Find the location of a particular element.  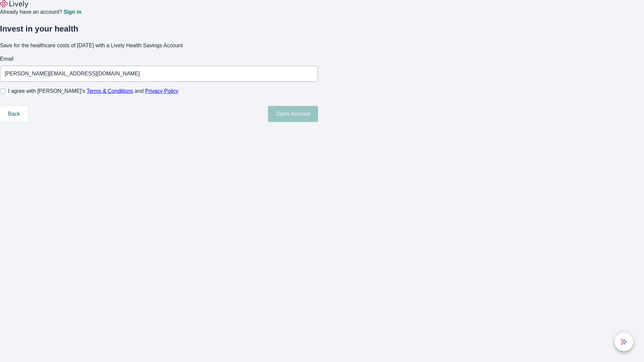

a: Privacy Policy is located at coordinates (162, 91).